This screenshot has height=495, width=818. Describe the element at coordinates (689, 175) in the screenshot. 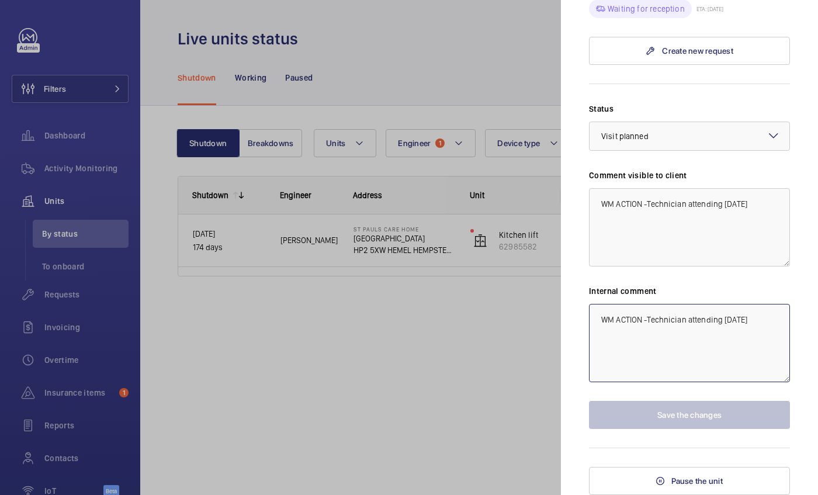

I see `label: Comment visible to client` at that location.